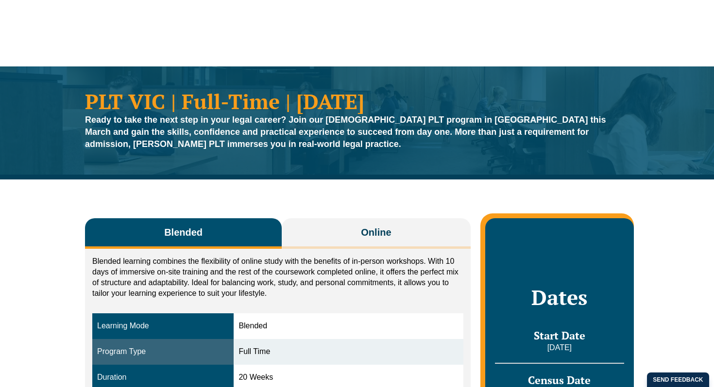 The image size is (714, 387). Describe the element at coordinates (376, 233) in the screenshot. I see `span: Online` at that location.